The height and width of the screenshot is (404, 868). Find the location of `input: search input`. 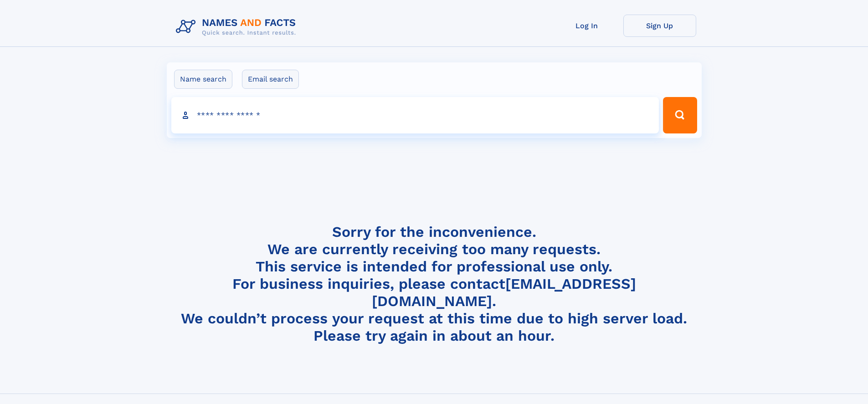

input: search input is located at coordinates (415, 115).